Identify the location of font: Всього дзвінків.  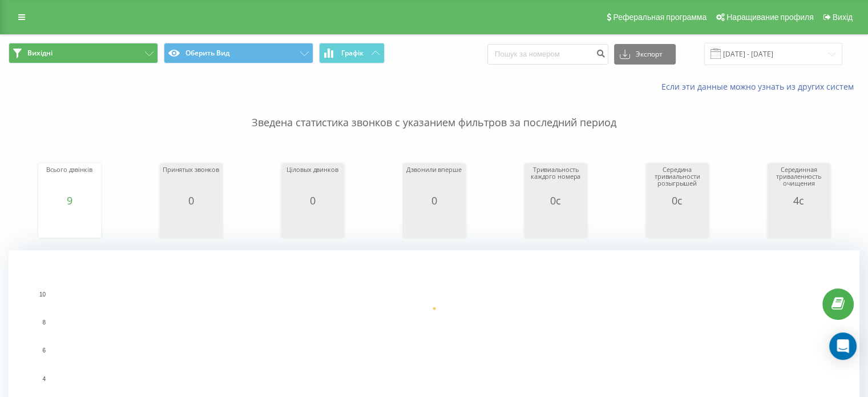
(69, 169).